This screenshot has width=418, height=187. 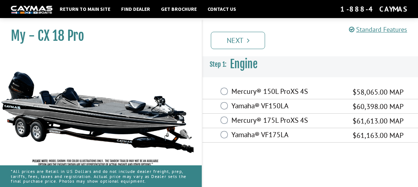 What do you see at coordinates (31, 9) in the screenshot?
I see `img: white-logo-c9c8dbefe5ff5ceceb0f0178aa75bf4bb51f6bca0971e226c86eb53dfe498488.png` at bounding box center [31, 9].